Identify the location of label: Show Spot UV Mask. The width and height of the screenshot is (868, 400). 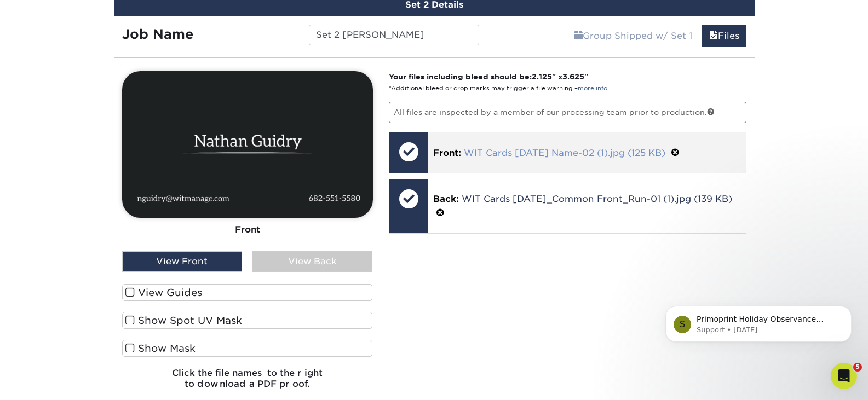
(247, 320).